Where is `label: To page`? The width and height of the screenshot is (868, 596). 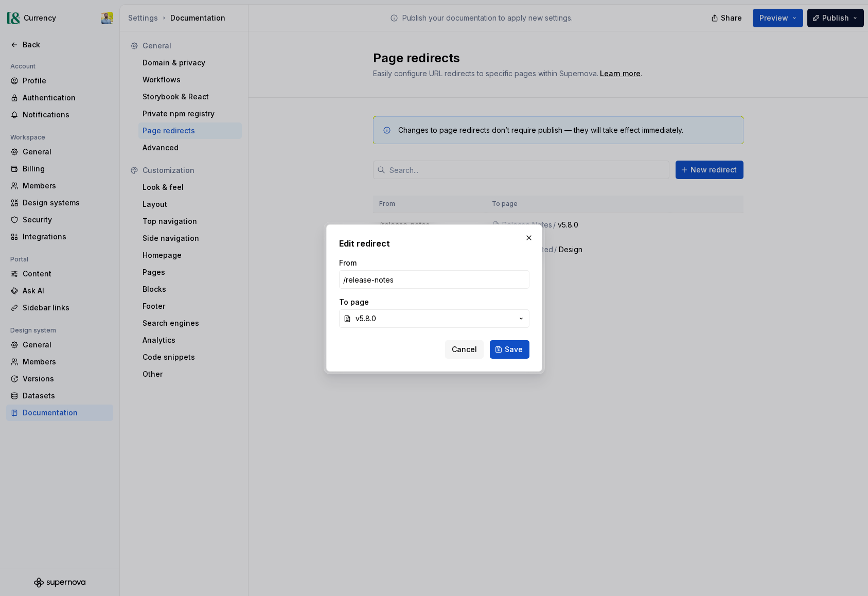
label: To page is located at coordinates (354, 302).